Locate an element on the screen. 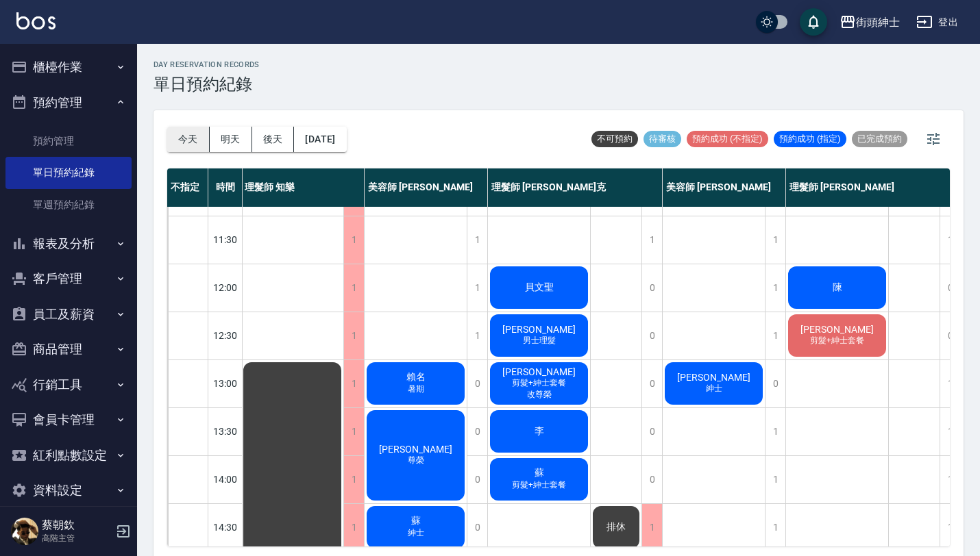 The height and width of the screenshot is (556, 980). img: Logo is located at coordinates (36, 20).